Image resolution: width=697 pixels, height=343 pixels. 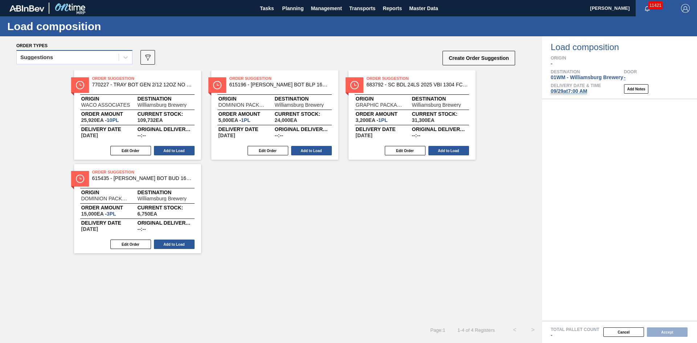 I want to click on span: ,109,732,EA,, so click(x=150, y=120).